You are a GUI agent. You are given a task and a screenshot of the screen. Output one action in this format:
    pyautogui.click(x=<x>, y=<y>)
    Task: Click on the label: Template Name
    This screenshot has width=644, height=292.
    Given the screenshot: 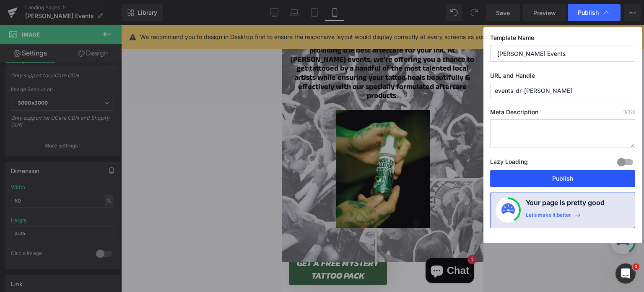 What is the action you would take?
    pyautogui.click(x=563, y=40)
    